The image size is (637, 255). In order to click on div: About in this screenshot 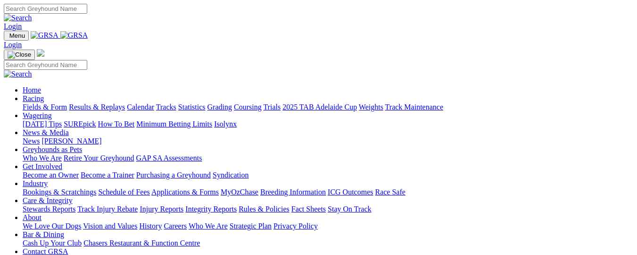, I will do `click(328, 226)`.